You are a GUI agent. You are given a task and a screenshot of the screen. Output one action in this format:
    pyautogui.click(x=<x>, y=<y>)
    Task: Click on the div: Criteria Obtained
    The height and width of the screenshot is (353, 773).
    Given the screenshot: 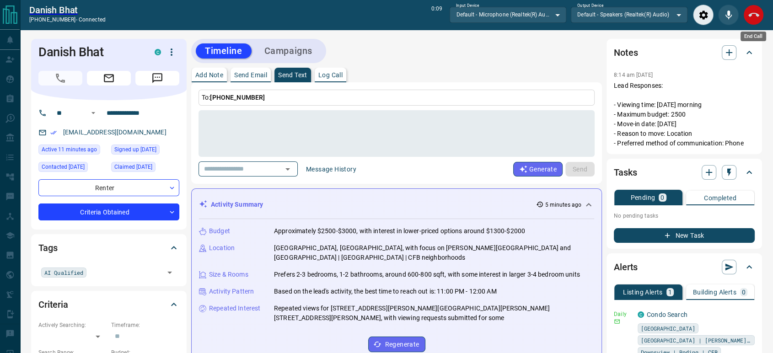 What is the action you would take?
    pyautogui.click(x=109, y=212)
    